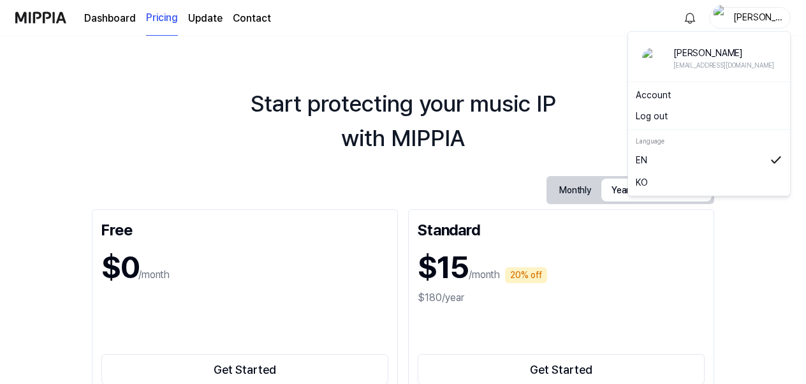  What do you see at coordinates (561, 229) in the screenshot?
I see `div: Standard` at bounding box center [561, 229].